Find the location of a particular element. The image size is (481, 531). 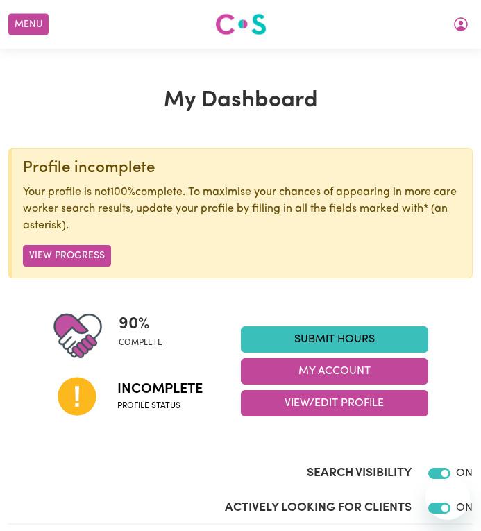

a: Submit Hours is located at coordinates (335, 340).